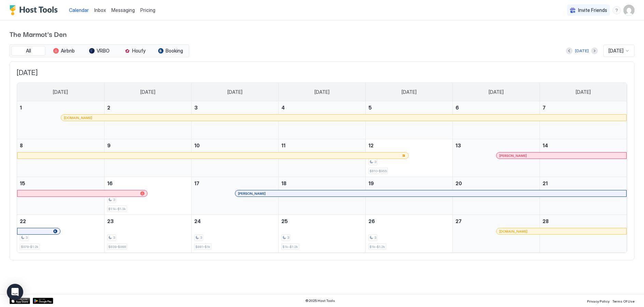 The width and height of the screenshot is (644, 307). What do you see at coordinates (60, 92) in the screenshot?
I see `a: Sunday` at bounding box center [60, 92].